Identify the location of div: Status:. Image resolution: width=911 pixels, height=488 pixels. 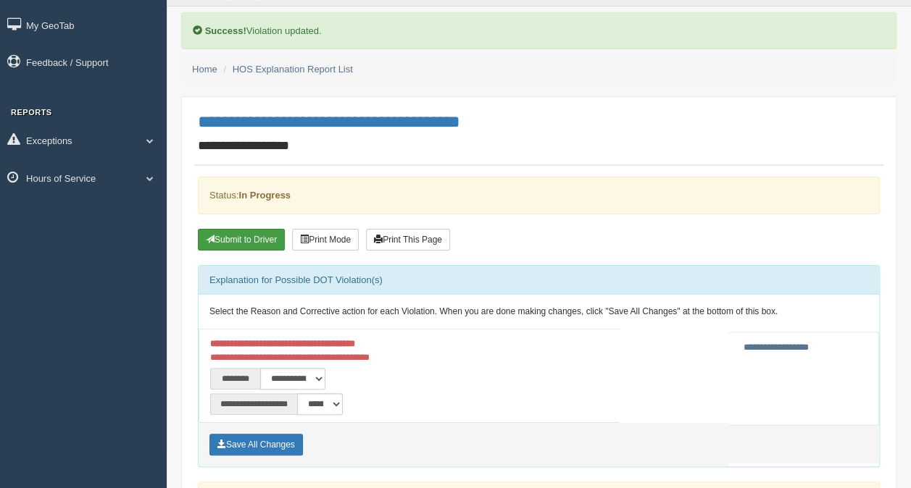
(538, 195).